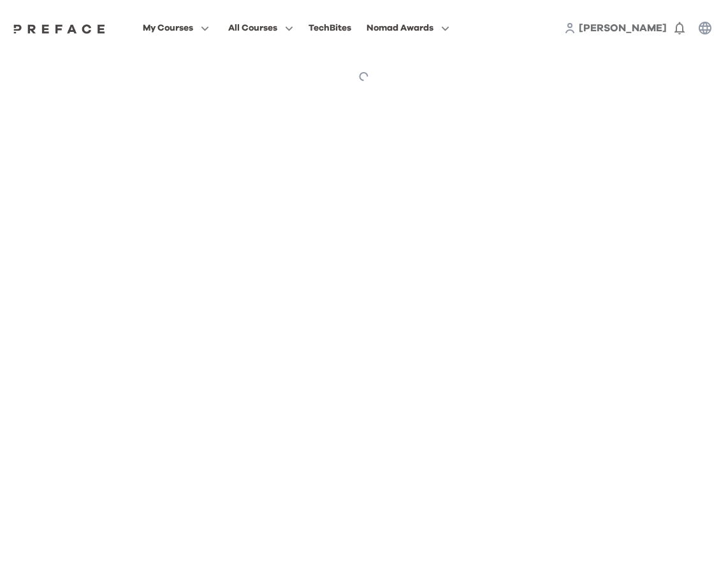 The width and height of the screenshot is (728, 567). Describe the element at coordinates (408, 28) in the screenshot. I see `button: Nomad Awards` at that location.